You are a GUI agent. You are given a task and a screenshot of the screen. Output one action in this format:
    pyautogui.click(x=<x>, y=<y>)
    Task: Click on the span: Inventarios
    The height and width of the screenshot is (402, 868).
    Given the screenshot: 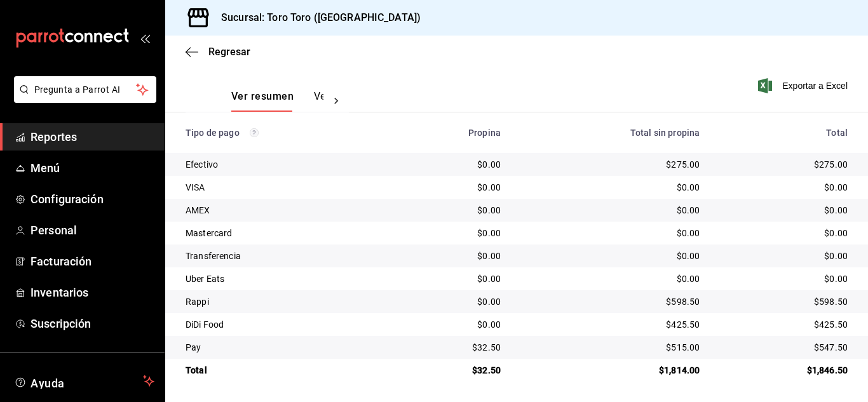 What is the action you would take?
    pyautogui.click(x=92, y=292)
    